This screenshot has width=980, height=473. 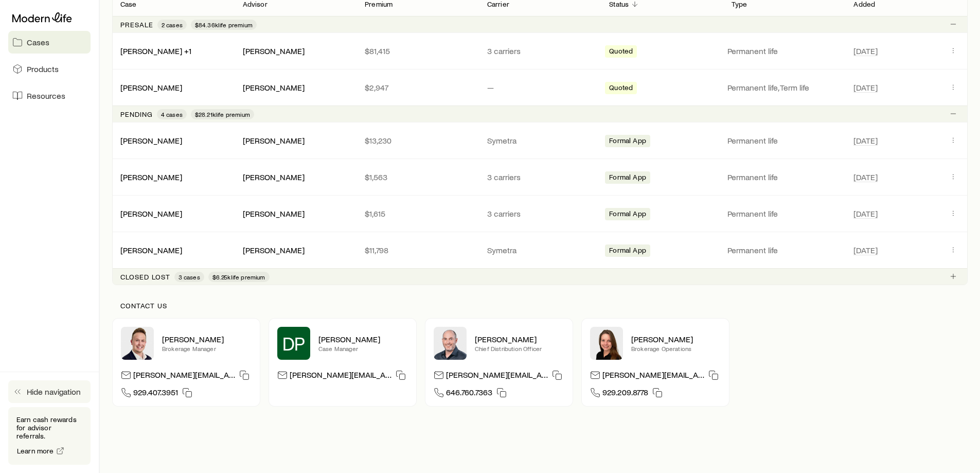 I want to click on span: 4 cases, so click(x=172, y=114).